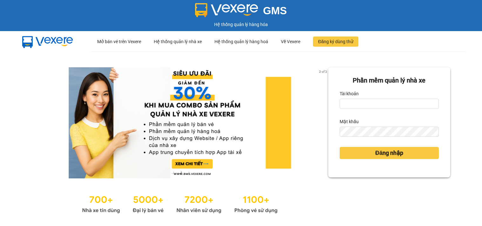 This screenshot has height=226, width=482. What do you see at coordinates (180, 172) in the screenshot?
I see `li: slide item 2` at bounding box center [180, 172].